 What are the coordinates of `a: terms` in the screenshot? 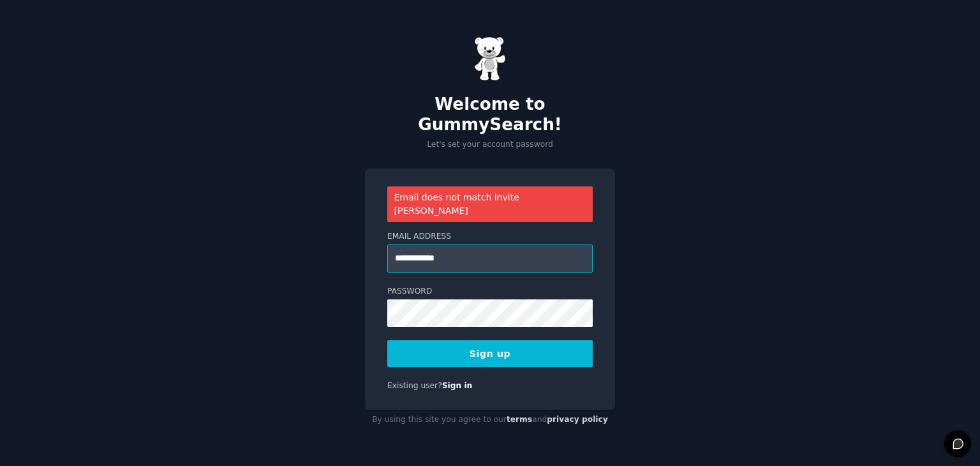 It's located at (519, 419).